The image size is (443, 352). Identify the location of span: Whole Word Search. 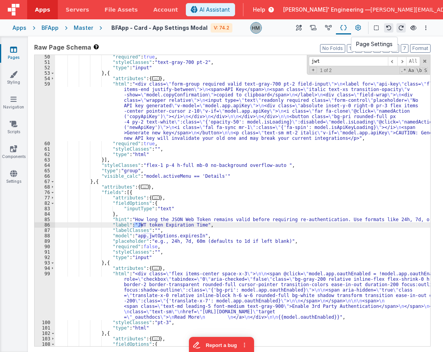
(419, 71).